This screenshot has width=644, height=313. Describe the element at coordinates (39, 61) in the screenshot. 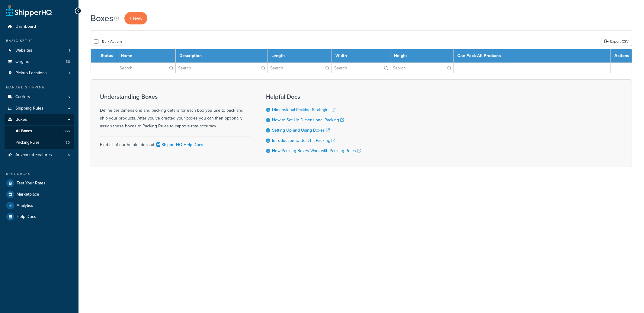

I see `a: Origins 38` at that location.